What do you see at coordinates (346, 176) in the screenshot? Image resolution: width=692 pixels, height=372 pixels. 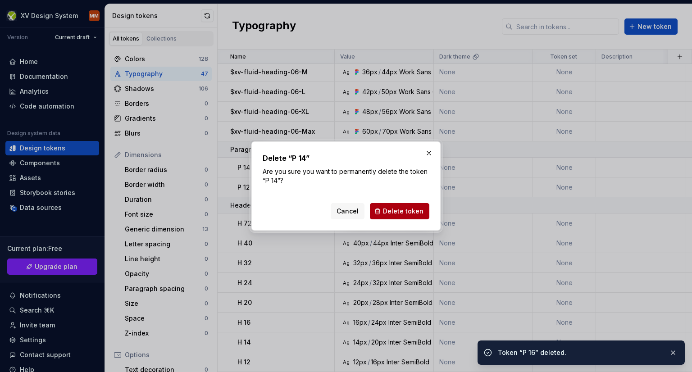 I see `p: Are you sure you want to permanently delete the token “P 14”?` at bounding box center [346, 176].